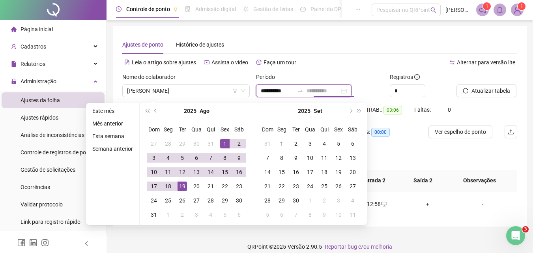 The image size is (533, 253). Describe the element at coordinates (358, 9) in the screenshot. I see `span: ellipsis` at that location.